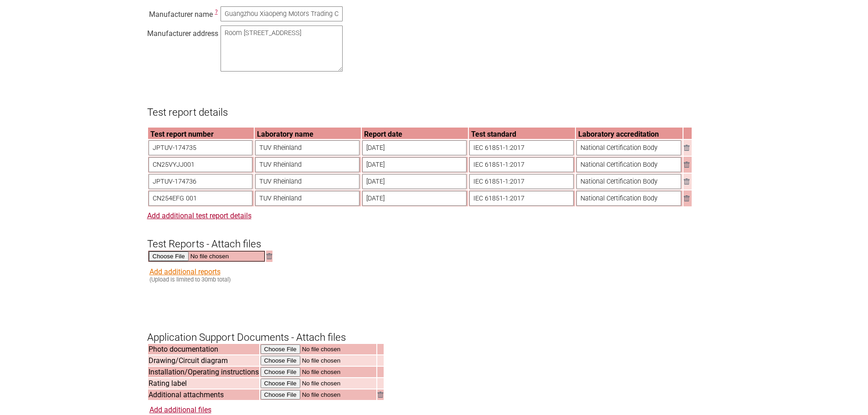 The height and width of the screenshot is (415, 868). What do you see at coordinates (181, 12) in the screenshot?
I see `div: Manufacturer name` at bounding box center [181, 12].